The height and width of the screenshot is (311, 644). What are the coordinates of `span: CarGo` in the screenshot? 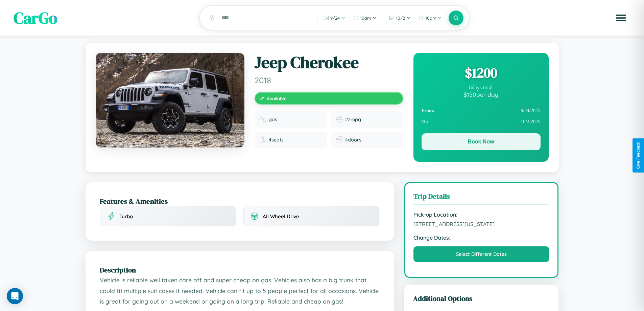 It's located at (35, 18).